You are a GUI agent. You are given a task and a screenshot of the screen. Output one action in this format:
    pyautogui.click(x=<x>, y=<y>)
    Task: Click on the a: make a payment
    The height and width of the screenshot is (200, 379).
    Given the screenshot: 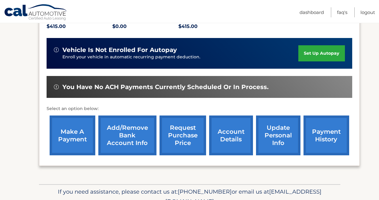 What is the action you would take?
    pyautogui.click(x=73, y=136)
    